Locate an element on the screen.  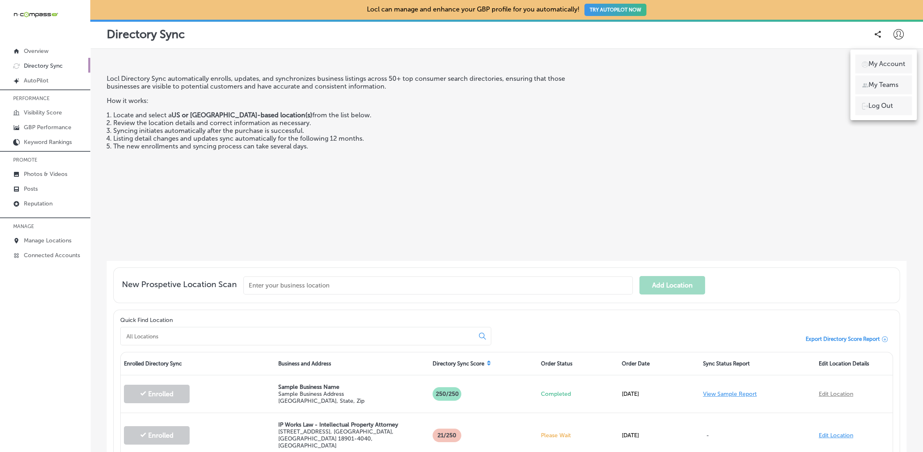
img: 660ab0bf-5cc7-4cb8-ba1c-48b5ae0f18e60NCTV_CLogo_TV_Black_-500x88.png is located at coordinates (36, 14).